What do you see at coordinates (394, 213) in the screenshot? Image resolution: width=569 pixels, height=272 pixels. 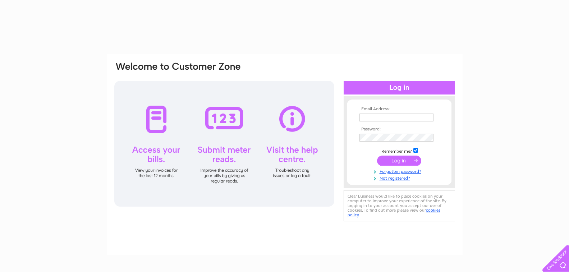 I see `a: cookies policy` at bounding box center [394, 213].